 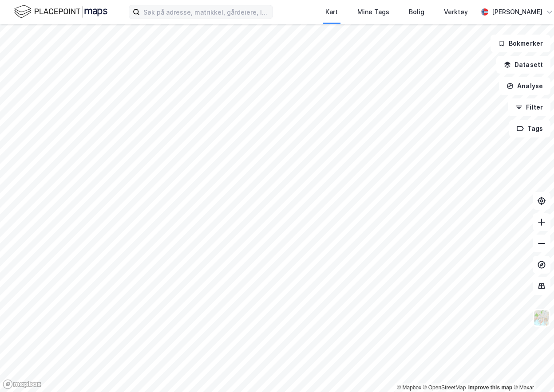 What do you see at coordinates (532, 371) in the screenshot?
I see `div: Kontrollprogram for chat` at bounding box center [532, 371].